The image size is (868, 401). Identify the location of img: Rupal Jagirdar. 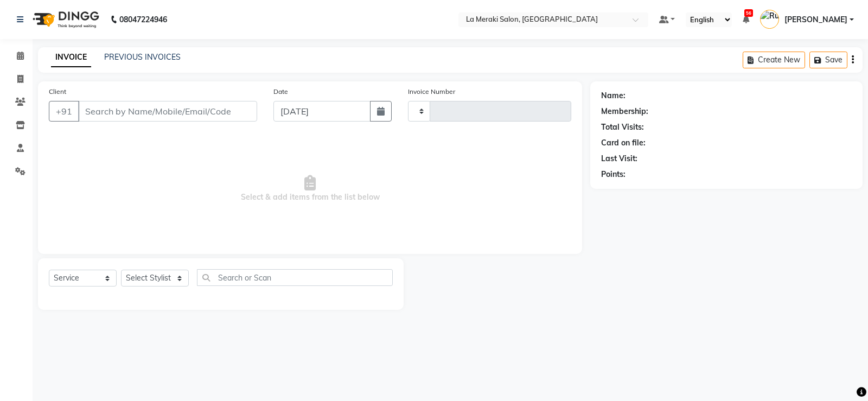
(770, 19).